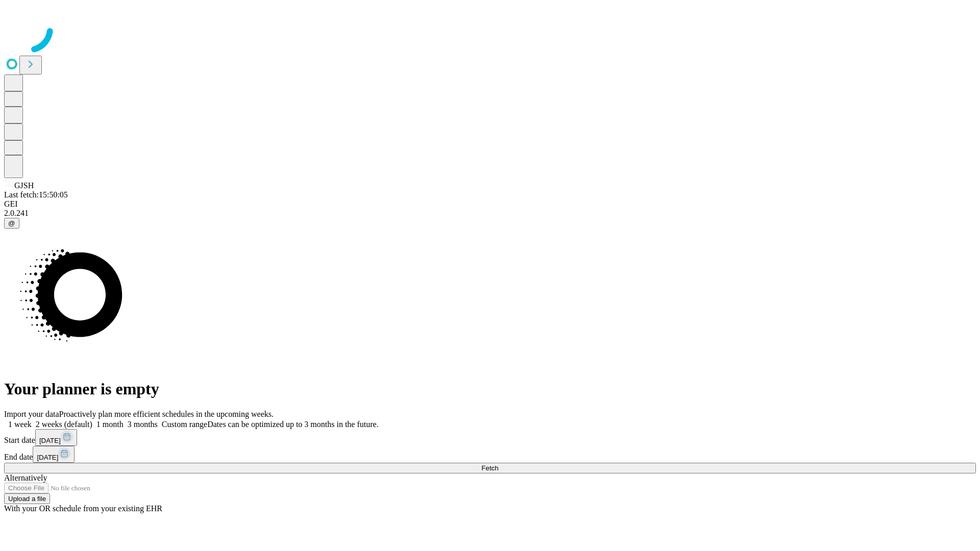  Describe the element at coordinates (490, 389) in the screenshot. I see `h1: Your planner is empty` at that location.